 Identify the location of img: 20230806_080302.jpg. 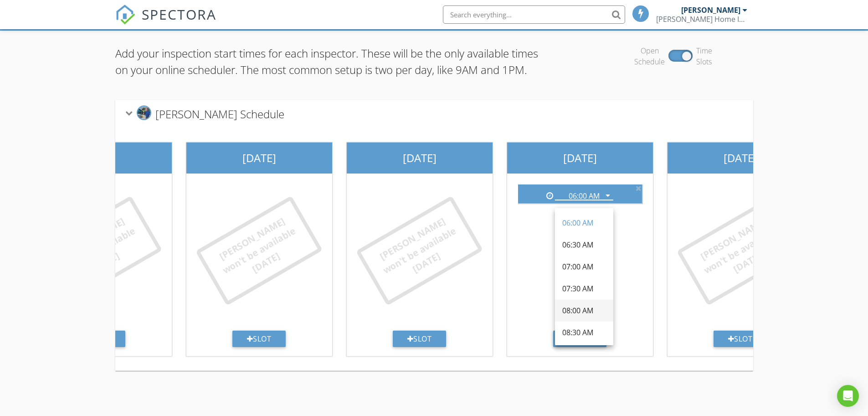
(144, 113).